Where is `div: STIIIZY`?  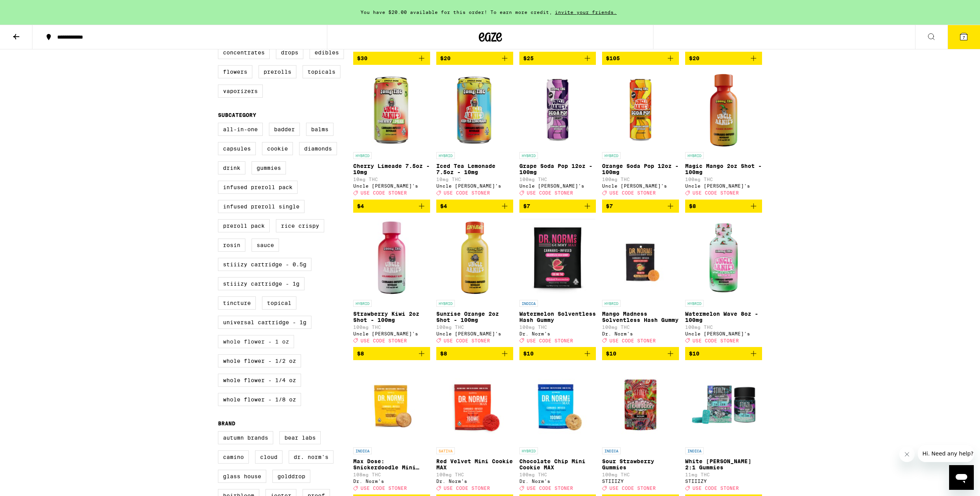
div: STIIIZY is located at coordinates (640, 481).